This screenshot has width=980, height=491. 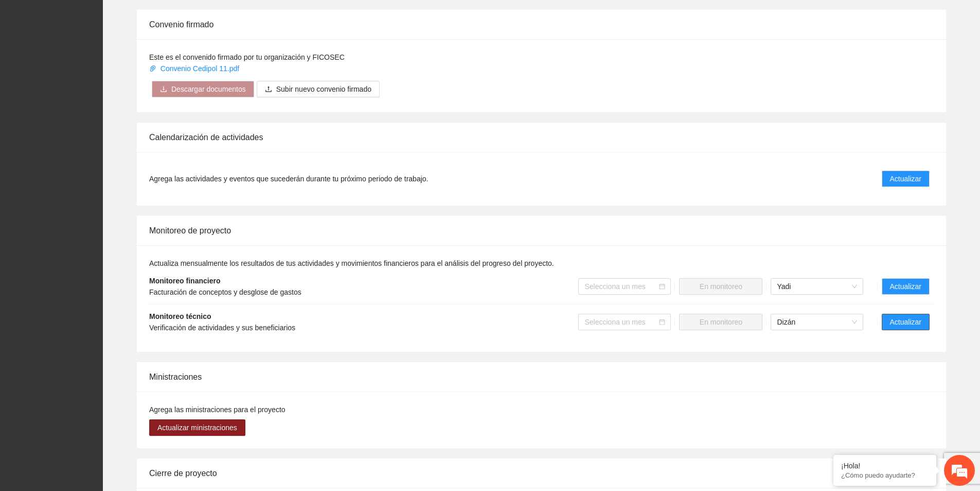 What do you see at coordinates (817, 322) in the screenshot?
I see `span: Dizán` at bounding box center [817, 322].